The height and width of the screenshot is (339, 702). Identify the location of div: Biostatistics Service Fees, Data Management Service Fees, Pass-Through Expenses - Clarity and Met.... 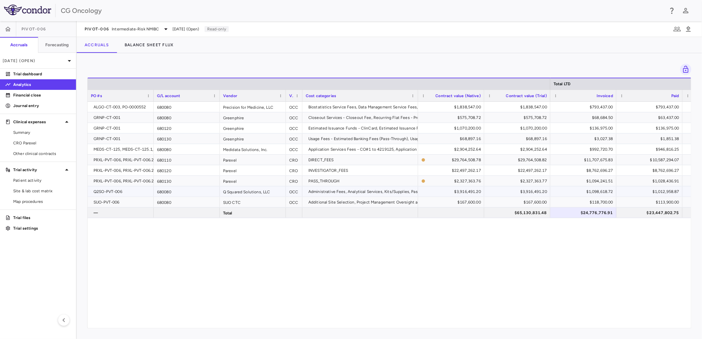
(428, 107).